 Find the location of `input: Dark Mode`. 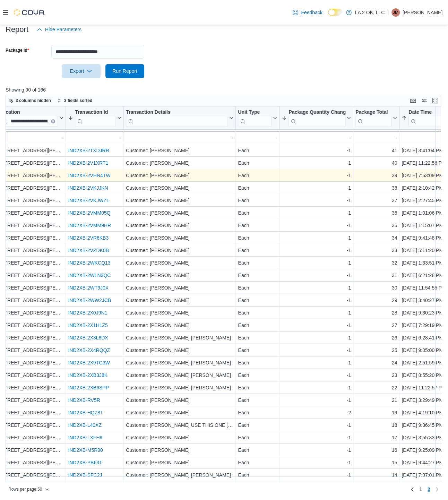

input: Dark Mode is located at coordinates (335, 12).